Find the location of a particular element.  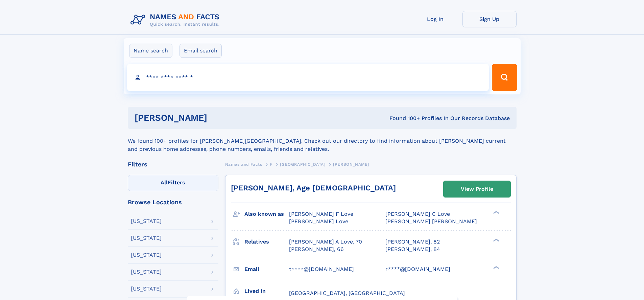

a: Log In is located at coordinates (436, 19).